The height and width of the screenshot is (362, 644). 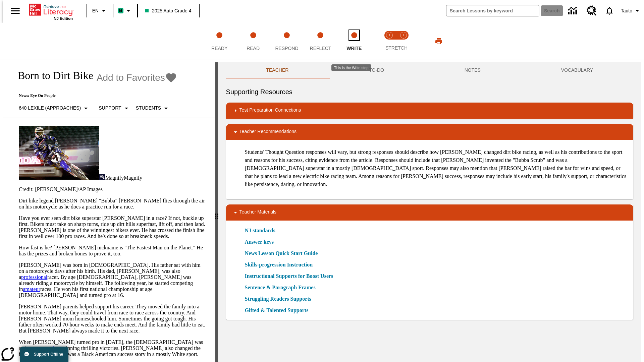 What do you see at coordinates (51, 12) in the screenshot?
I see `div: Home` at bounding box center [51, 12].